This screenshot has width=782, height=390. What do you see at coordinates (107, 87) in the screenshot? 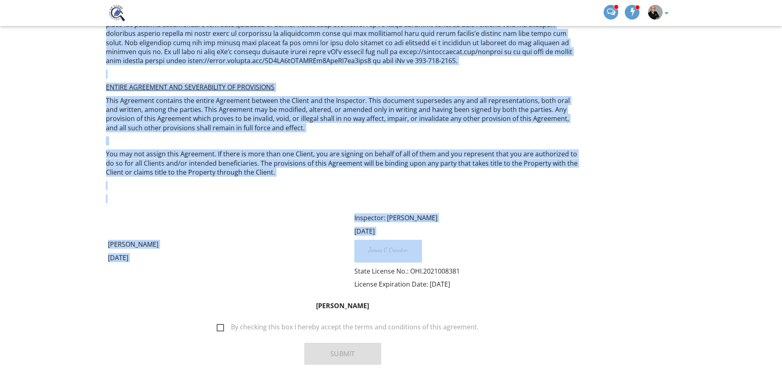
I see `u: E` at bounding box center [107, 87].